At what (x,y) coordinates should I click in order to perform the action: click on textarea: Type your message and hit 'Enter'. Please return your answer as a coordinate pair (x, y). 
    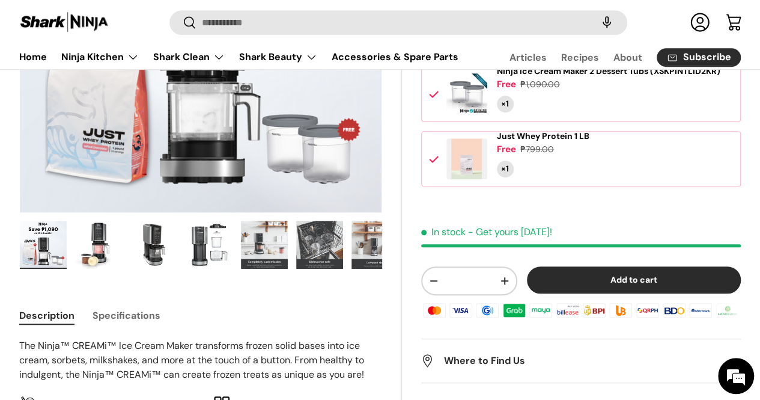
    Looking at the image, I should click on (117, 290).